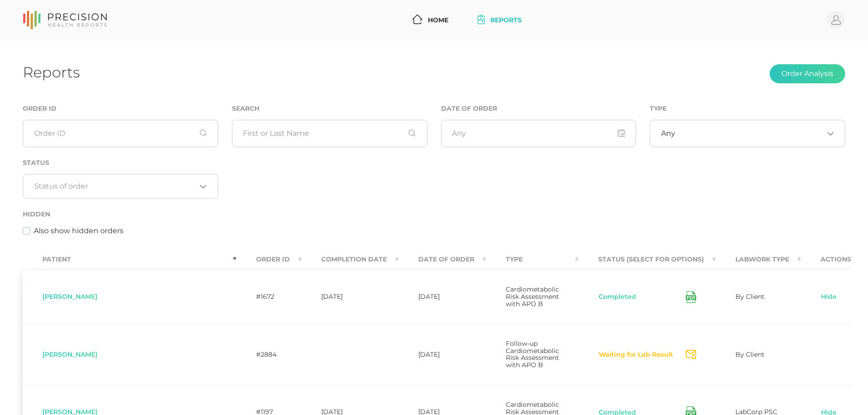 This screenshot has width=868, height=415. What do you see at coordinates (330, 133) in the screenshot?
I see `input: First or Last Name` at bounding box center [330, 133].